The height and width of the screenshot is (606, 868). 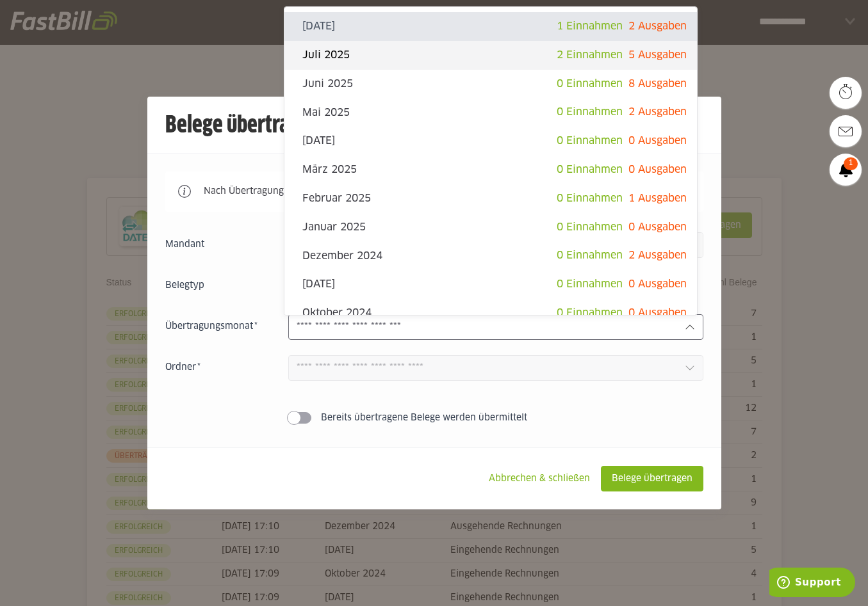 I want to click on span: 1 Ausgaben, so click(x=657, y=199).